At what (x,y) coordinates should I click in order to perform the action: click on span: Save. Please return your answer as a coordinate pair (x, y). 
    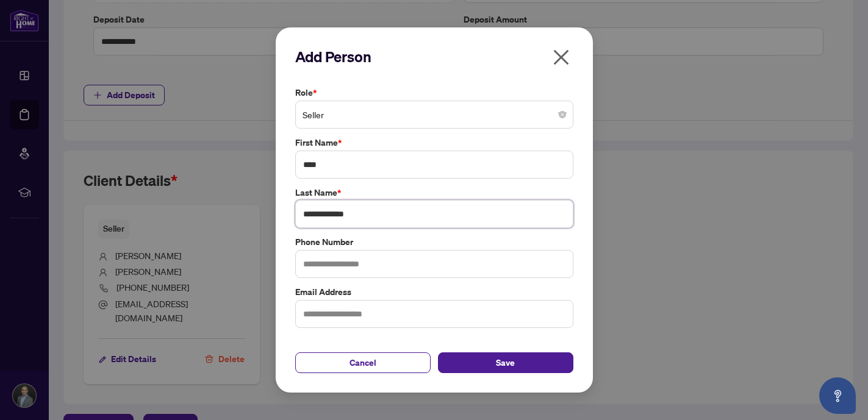
    Looking at the image, I should click on (505, 363).